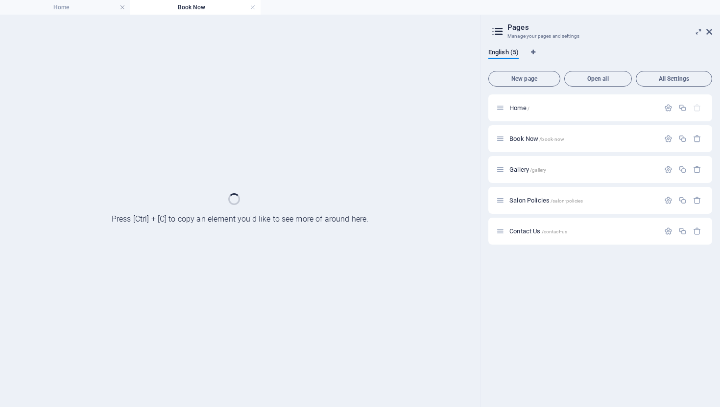  I want to click on div: Salon Policies/salon-policies, so click(583, 200).